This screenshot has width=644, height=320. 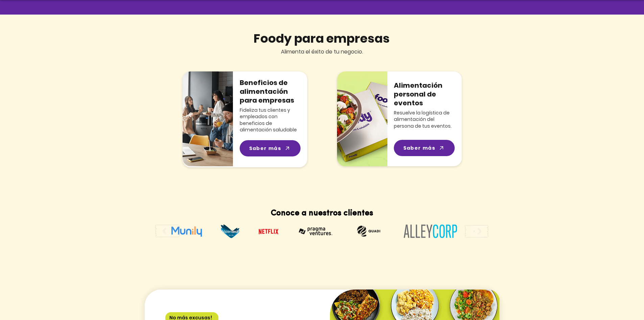 What do you see at coordinates (322, 213) in the screenshot?
I see `span: Conoce a nuestros clientes` at bounding box center [322, 213].